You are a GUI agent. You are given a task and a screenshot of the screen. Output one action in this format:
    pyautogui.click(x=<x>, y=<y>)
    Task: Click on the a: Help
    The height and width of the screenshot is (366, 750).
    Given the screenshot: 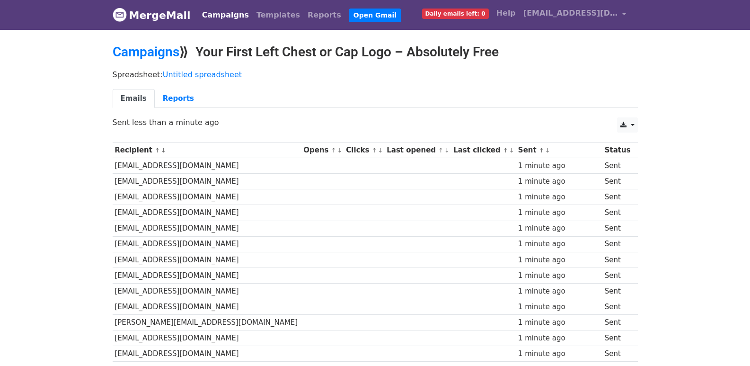 What is the action you would take?
    pyautogui.click(x=506, y=13)
    